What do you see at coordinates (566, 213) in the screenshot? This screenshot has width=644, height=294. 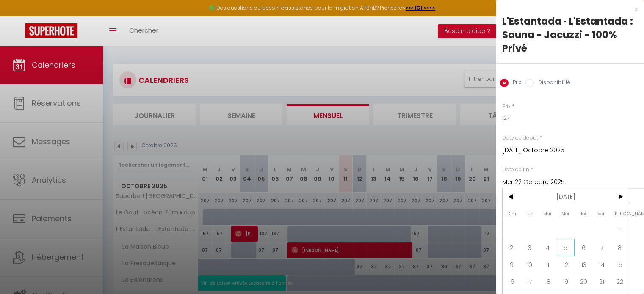 I see `span: Mer` at bounding box center [566, 213].